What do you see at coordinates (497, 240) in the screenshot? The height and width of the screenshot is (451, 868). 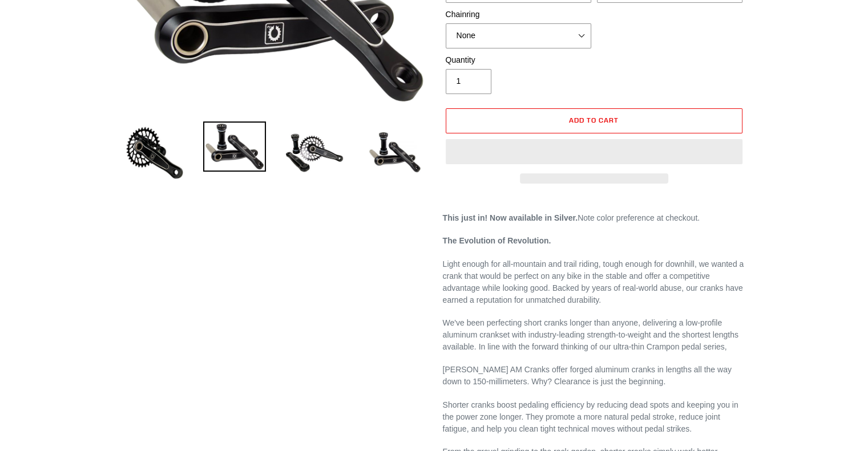 I see `strong: The Evolution of Revolution.` at bounding box center [497, 240].